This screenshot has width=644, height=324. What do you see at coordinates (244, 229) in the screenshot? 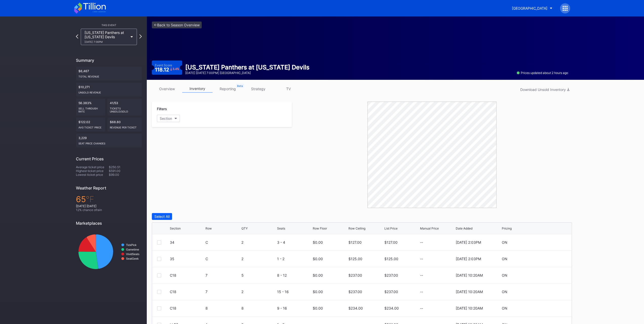
I see `div: QTY` at bounding box center [244, 229].